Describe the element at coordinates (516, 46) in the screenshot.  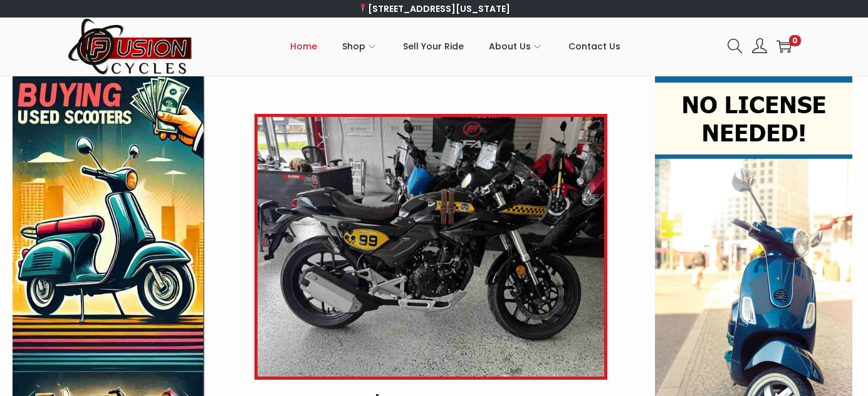
I see `a: About Us` at that location.